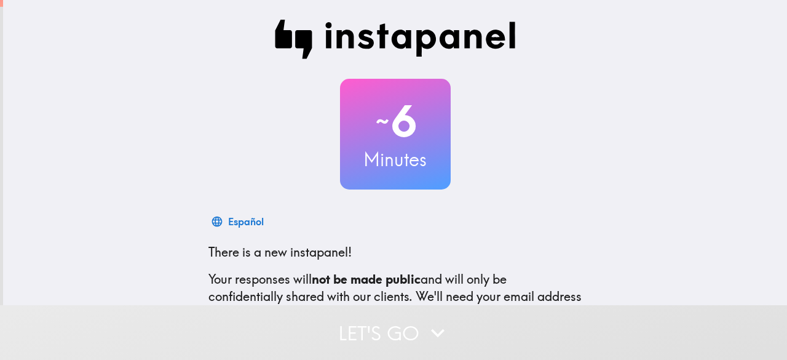 The width and height of the screenshot is (787, 360). I want to click on button: Español, so click(239, 221).